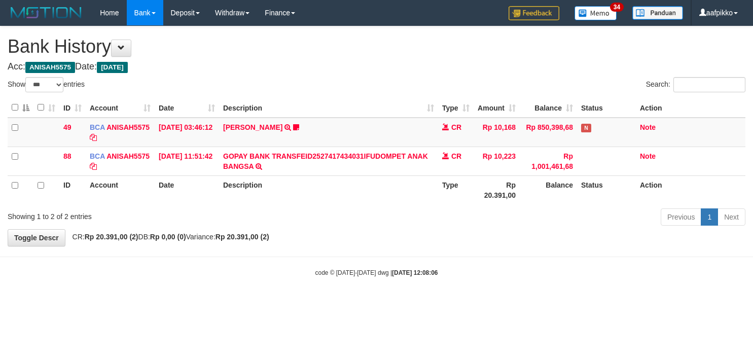  What do you see at coordinates (329, 108) in the screenshot?
I see `th: Description: activate to sort column ascending` at bounding box center [329, 108].